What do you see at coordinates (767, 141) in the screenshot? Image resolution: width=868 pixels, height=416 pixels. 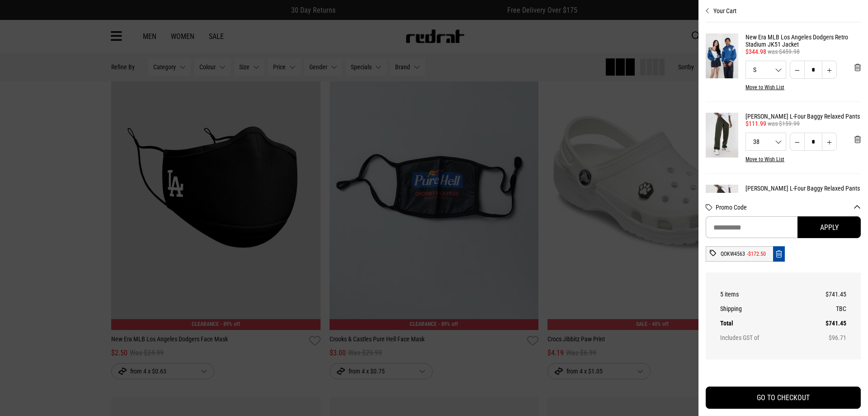 I see `span: 38` at bounding box center [767, 141].